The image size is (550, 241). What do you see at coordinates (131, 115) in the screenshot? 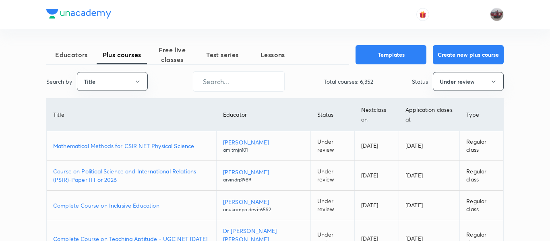
I see `th: Title` at bounding box center [131, 115].